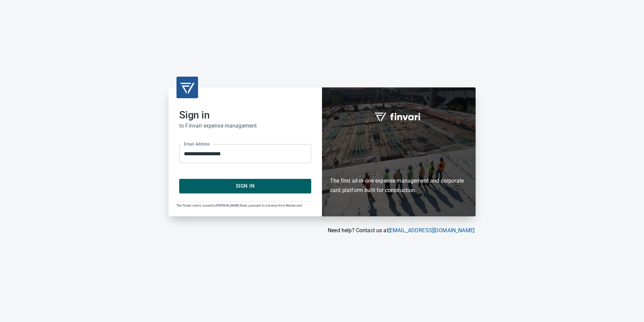  I want to click on button: Sign In, so click(245, 186).